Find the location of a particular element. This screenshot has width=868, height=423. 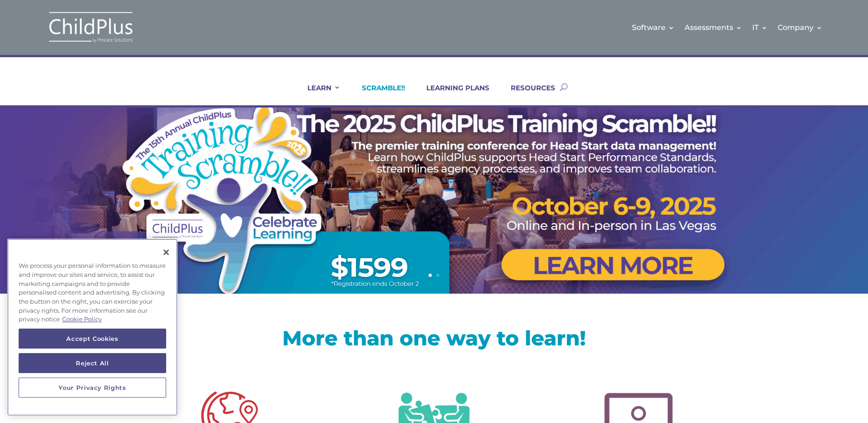

a: Company is located at coordinates (800, 27).